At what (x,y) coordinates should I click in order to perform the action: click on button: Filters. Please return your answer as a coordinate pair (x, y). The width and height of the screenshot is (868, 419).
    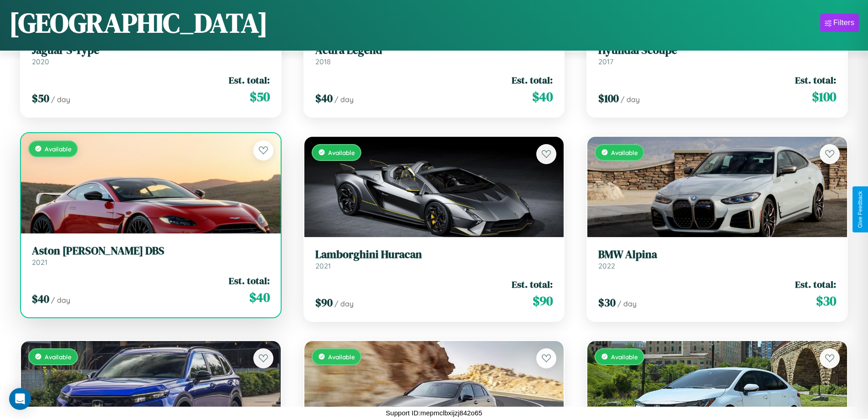
    Looking at the image, I should click on (839, 23).